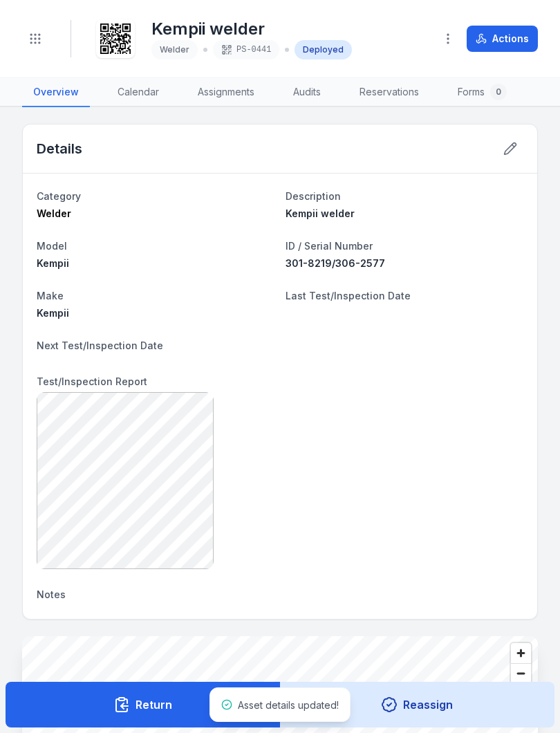 The image size is (560, 733). I want to click on span: Next Test/Inspection Date, so click(99, 345).